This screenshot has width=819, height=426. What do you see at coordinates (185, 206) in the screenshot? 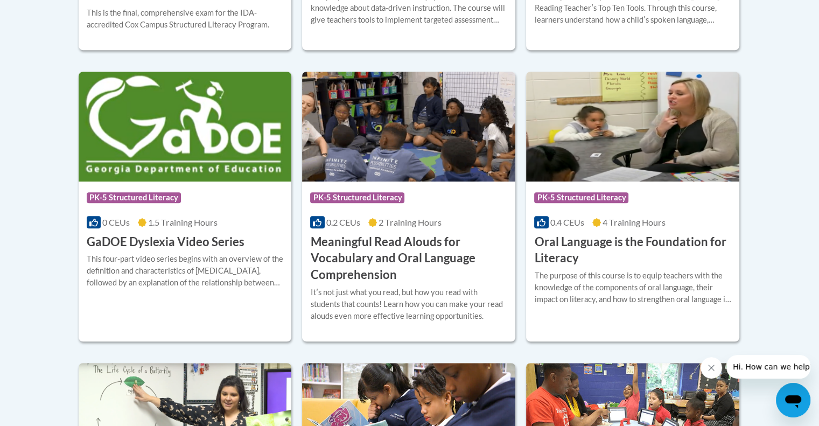
I see `a: Course LogoPK-5 Structured Literacy0 CEUs1.5 Training Hours GaDOE Dyslexia Video SeriesThis four-...` at bounding box center [185, 206].